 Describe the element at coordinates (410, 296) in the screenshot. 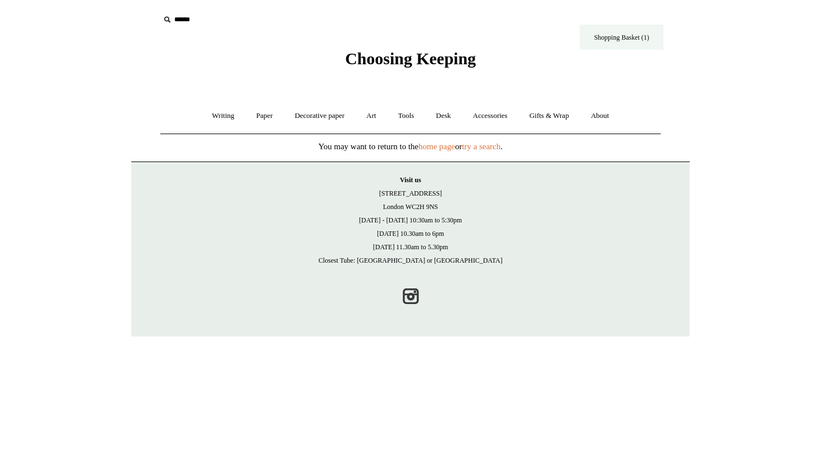

I see `a: Instagram` at that location.